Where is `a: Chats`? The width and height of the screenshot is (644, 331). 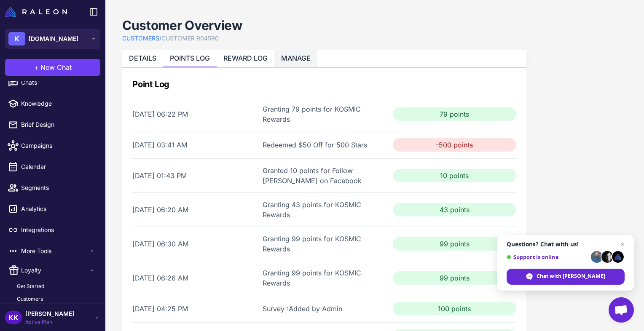
a: Chats is located at coordinates (52, 83).